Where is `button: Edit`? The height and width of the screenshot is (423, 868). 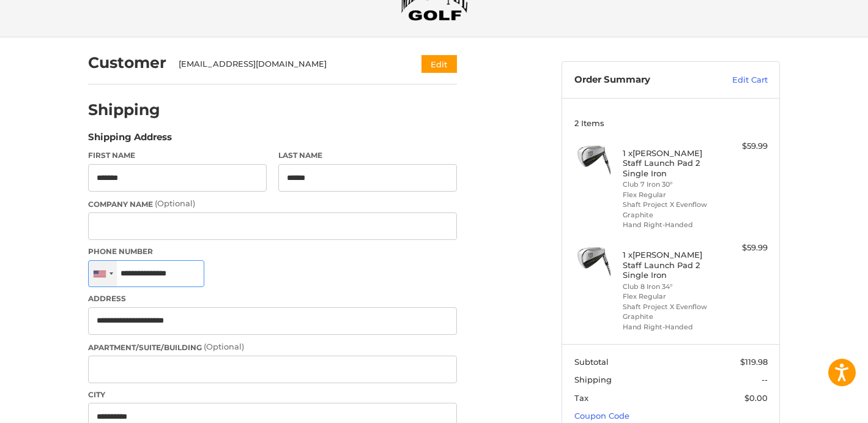 button: Edit is located at coordinates (439, 64).